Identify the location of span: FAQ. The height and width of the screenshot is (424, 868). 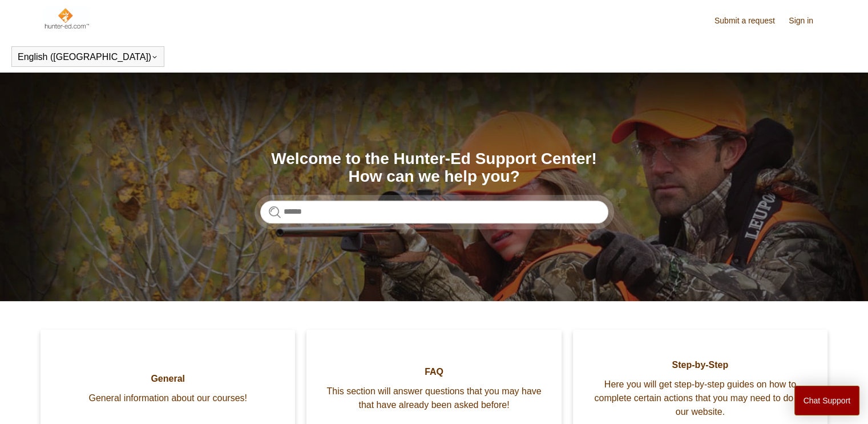
(434, 372).